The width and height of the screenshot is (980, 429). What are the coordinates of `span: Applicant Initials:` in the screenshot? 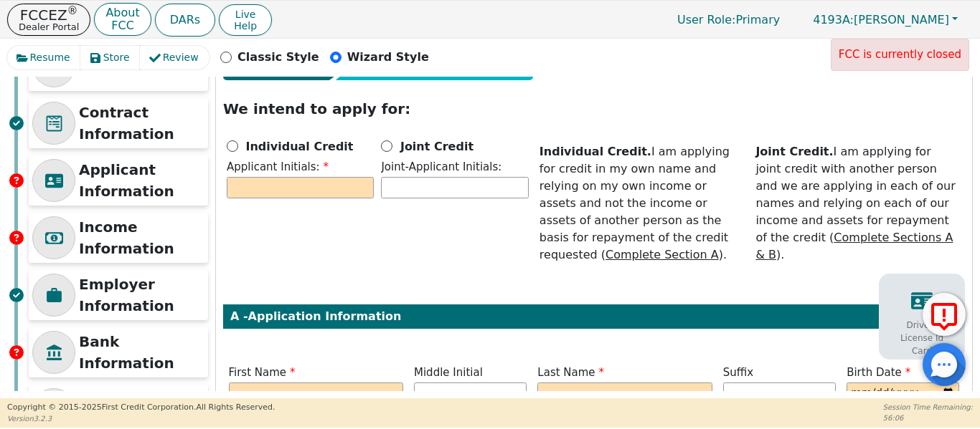 It's located at (277, 167).